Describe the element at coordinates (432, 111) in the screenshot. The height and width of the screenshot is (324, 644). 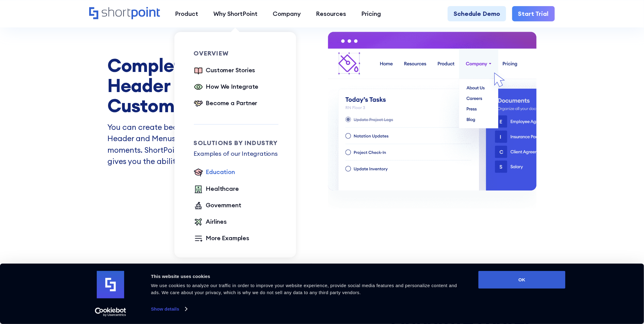
I see `img: SharePoint Theme Custom Menu` at that location.